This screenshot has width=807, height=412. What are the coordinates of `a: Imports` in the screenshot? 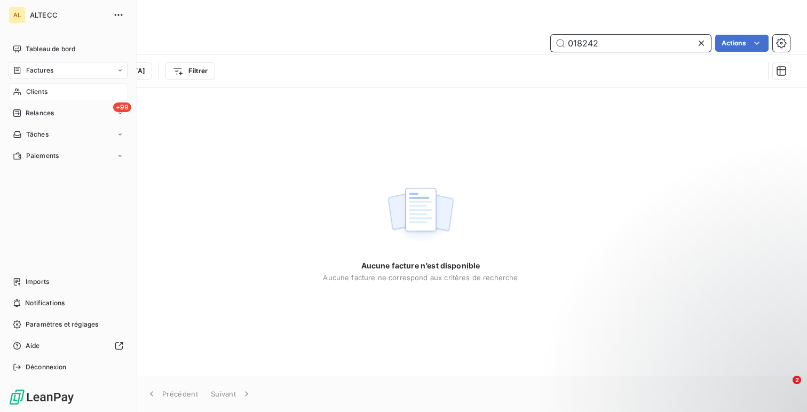 It's located at (68, 282).